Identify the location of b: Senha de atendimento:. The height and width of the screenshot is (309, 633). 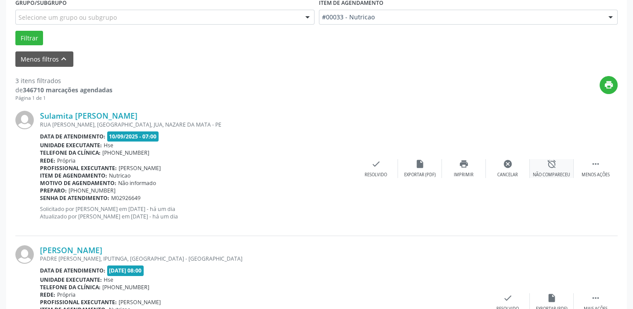
(75, 198).